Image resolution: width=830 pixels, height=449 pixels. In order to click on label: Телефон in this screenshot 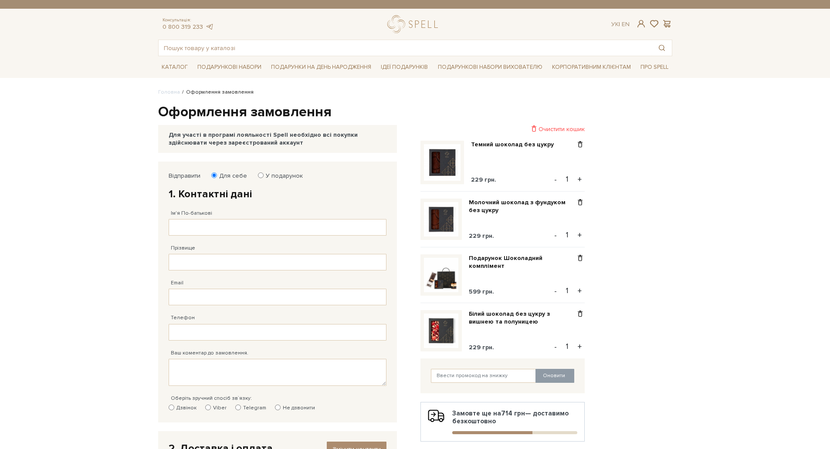, I will do `click(183, 318)`.